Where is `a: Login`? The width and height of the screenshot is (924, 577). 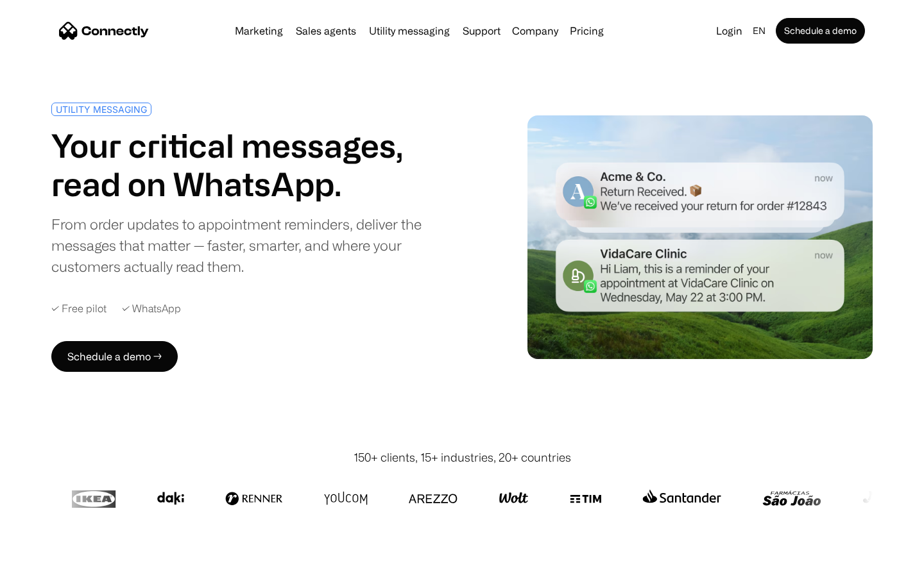
a: Login is located at coordinates (729, 31).